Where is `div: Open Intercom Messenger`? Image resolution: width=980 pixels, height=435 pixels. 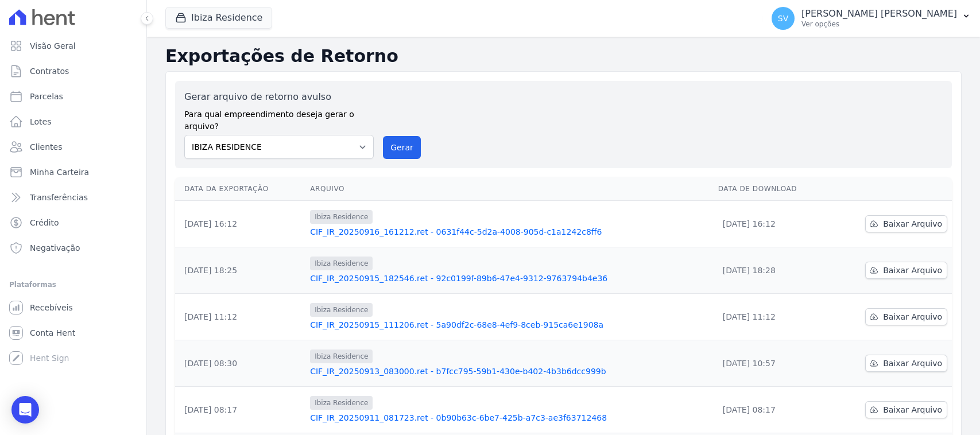 div: Open Intercom Messenger is located at coordinates (25, 410).